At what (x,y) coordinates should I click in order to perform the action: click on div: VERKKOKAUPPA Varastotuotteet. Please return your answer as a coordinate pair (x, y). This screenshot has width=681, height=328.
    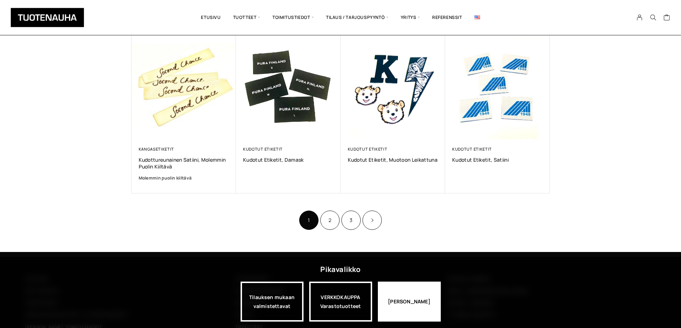
    Looking at the image, I should click on (341, 302).